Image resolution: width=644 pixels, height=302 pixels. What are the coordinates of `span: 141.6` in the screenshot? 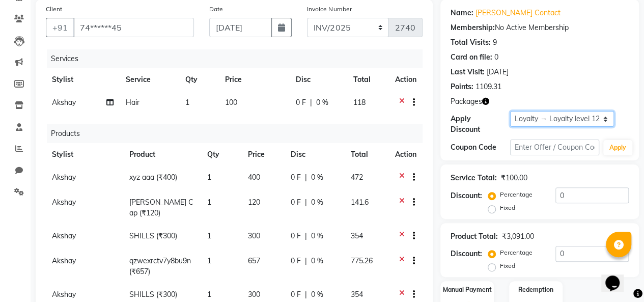 It's located at (358, 202).